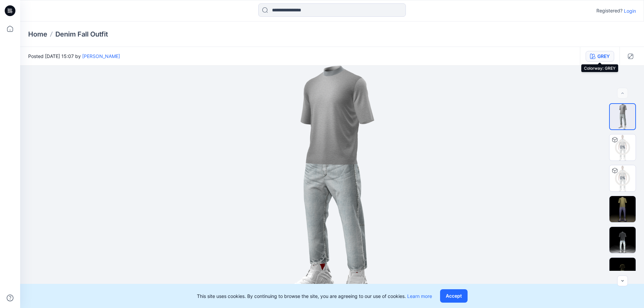 The height and width of the screenshot is (308, 644). What do you see at coordinates (623, 209) in the screenshot?
I see `img: Denim Fall Outfit_GREY` at bounding box center [623, 209].